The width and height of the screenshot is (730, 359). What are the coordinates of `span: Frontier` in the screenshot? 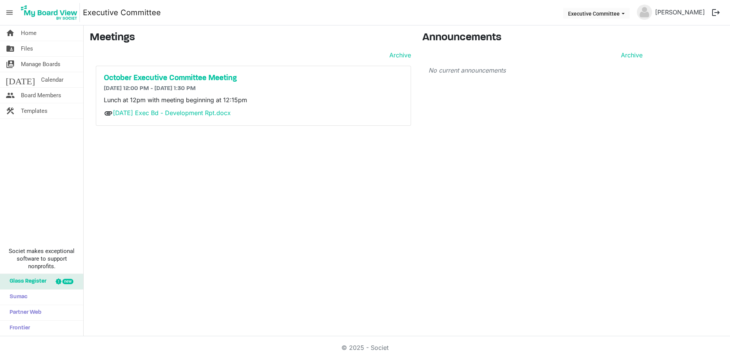 It's located at (18, 328).